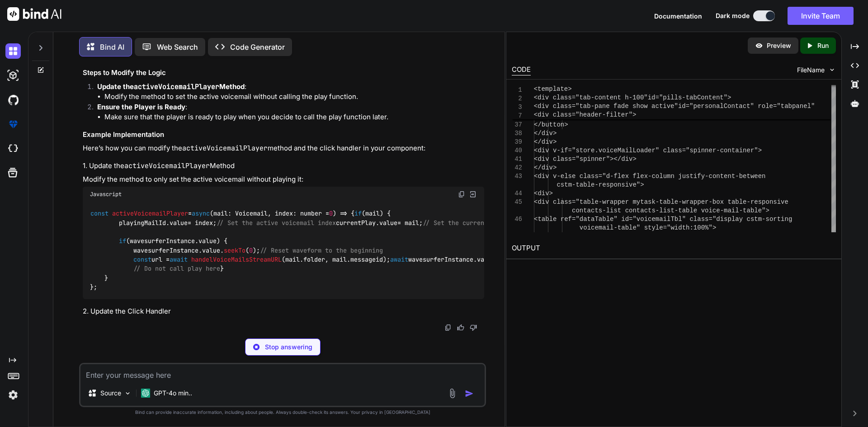 The image size is (868, 427). What do you see at coordinates (606, 116) in the screenshot?
I see `span: {{ $t('voice.voicemails.refreshBtn') }` at bounding box center [606, 116].